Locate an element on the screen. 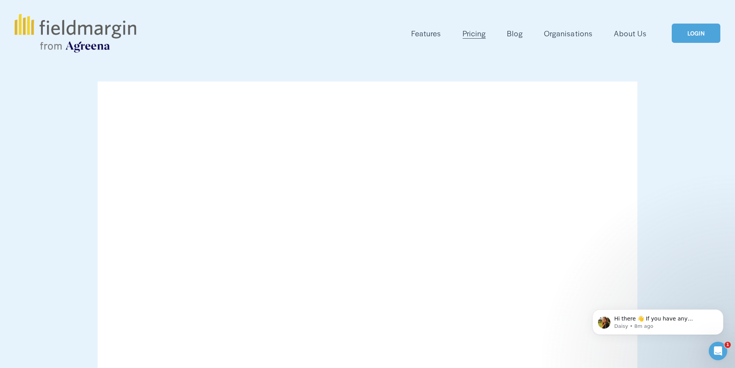 This screenshot has height=368, width=735. span: Hi there 👋 If you have any questions about our pricing or which plan is right for you, I’m here t... is located at coordinates (83, 37).